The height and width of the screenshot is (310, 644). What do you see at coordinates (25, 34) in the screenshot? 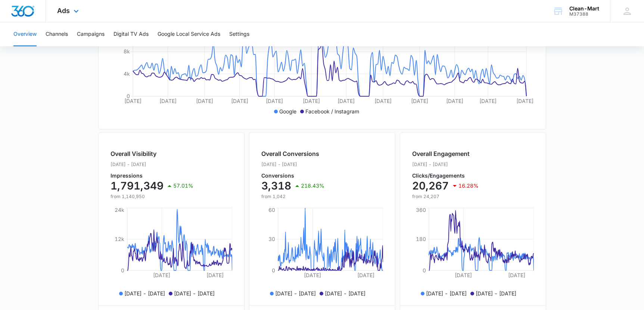
I see `button: Overview` at bounding box center [25, 34].